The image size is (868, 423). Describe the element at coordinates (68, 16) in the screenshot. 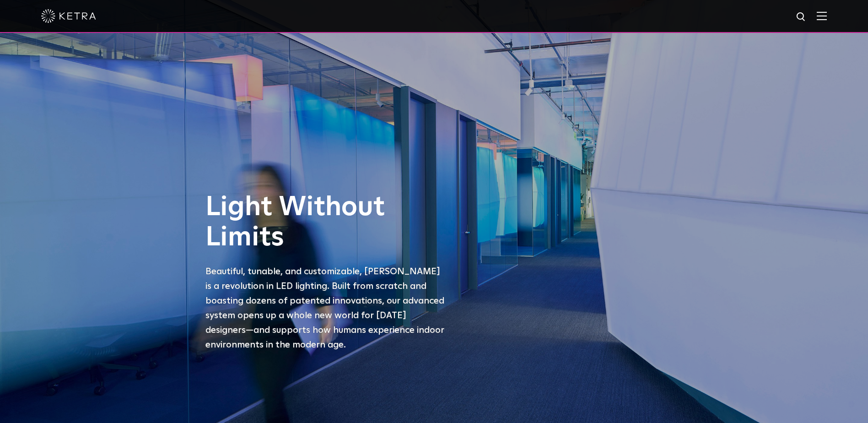

I see `img: ketra-logo-2019-white` at that location.